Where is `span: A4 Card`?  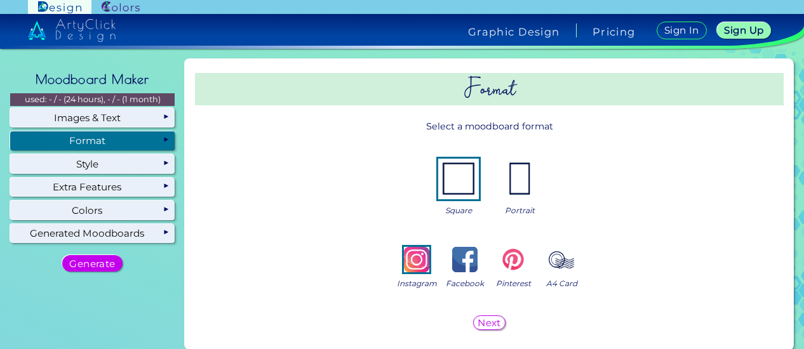 span: A4 Card is located at coordinates (562, 283).